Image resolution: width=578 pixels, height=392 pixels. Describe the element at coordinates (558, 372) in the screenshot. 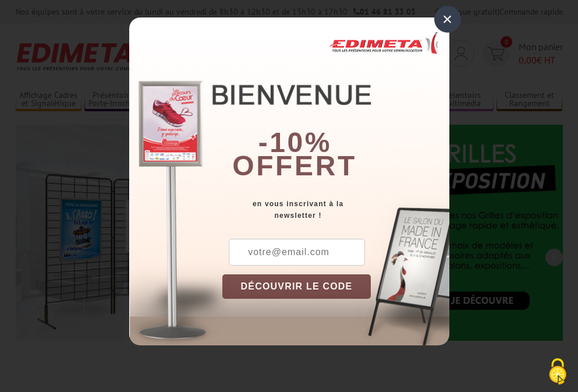

I see `button: Cookies (fenêtre modale)` at that location.